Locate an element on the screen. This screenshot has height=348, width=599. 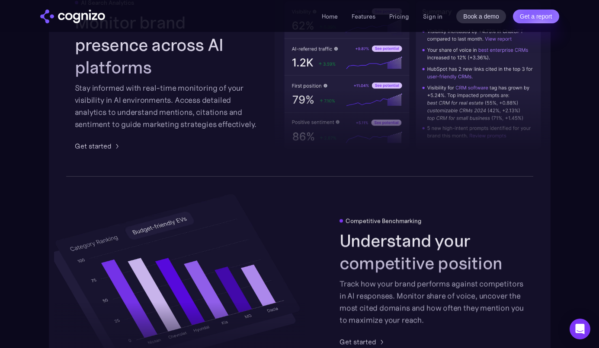
a: Features is located at coordinates (363, 16).